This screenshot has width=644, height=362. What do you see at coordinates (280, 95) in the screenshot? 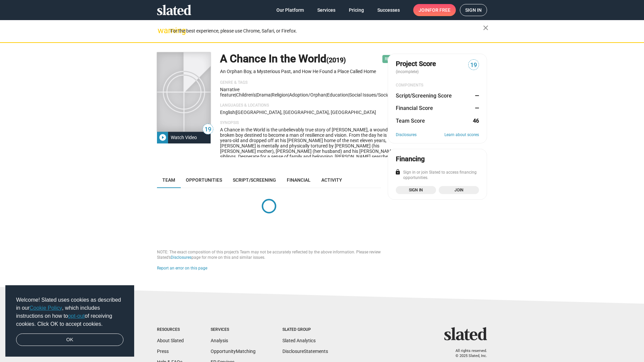
I see `span: Religion` at bounding box center [280, 95].